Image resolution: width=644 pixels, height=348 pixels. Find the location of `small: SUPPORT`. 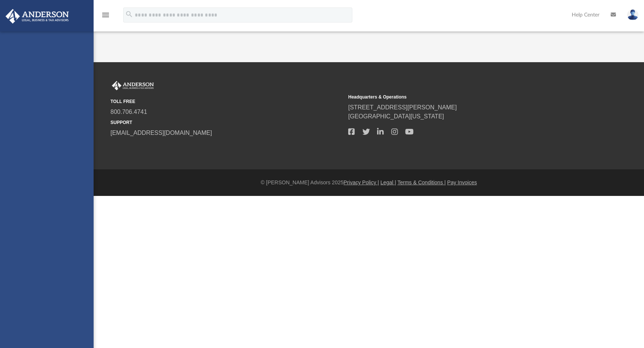

small: SUPPORT is located at coordinates (226, 122).